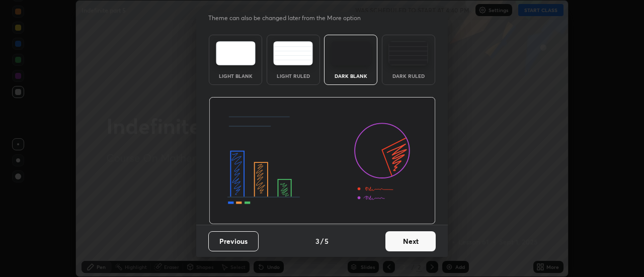 This screenshot has width=644, height=277. Describe the element at coordinates (293, 53) in the screenshot. I see `img: lightRuledTheme.5fabf969.svg` at that location.